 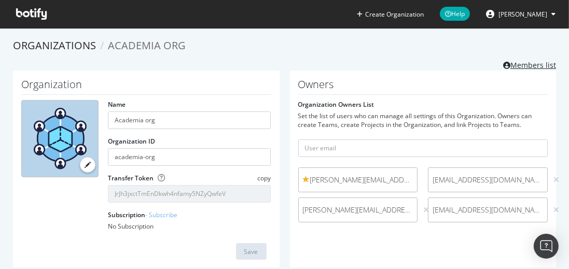 What do you see at coordinates (131, 178) in the screenshot?
I see `label: Transfer Token` at bounding box center [131, 178].